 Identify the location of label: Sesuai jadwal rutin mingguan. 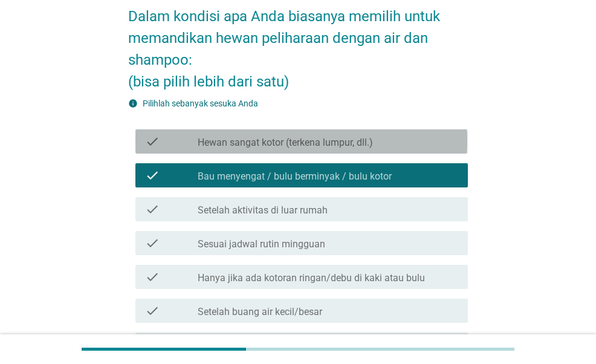
(261, 244).